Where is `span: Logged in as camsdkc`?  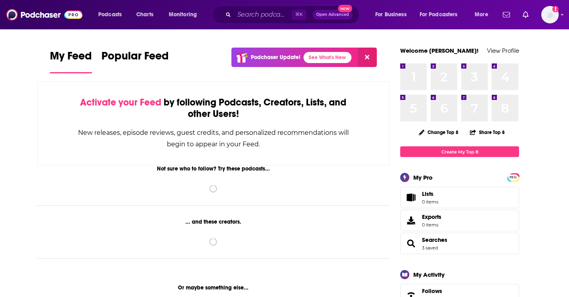 span: Logged in as camsdkc is located at coordinates (550, 15).